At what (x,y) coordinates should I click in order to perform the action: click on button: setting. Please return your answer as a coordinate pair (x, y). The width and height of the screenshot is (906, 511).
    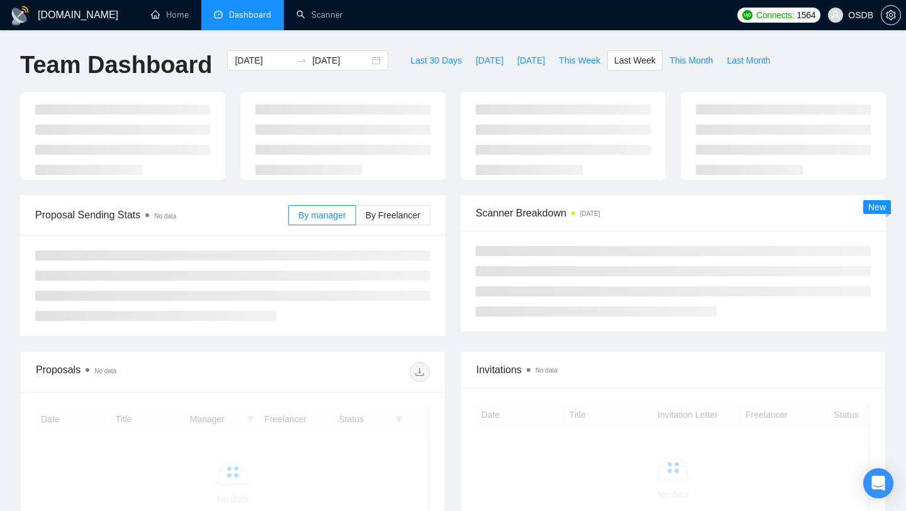
    Looking at the image, I should click on (890, 15).